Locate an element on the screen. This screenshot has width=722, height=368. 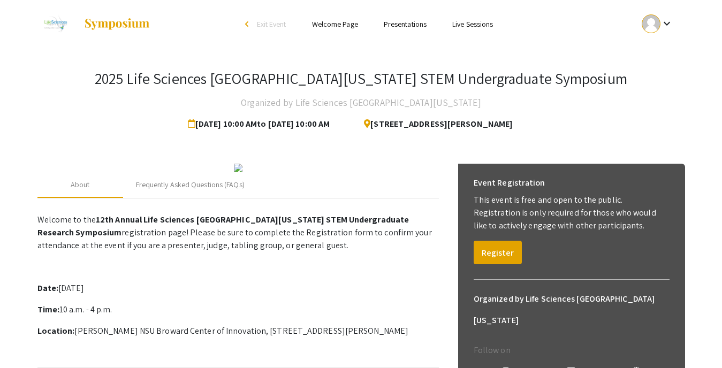
a: Welcome Page is located at coordinates (335, 24).